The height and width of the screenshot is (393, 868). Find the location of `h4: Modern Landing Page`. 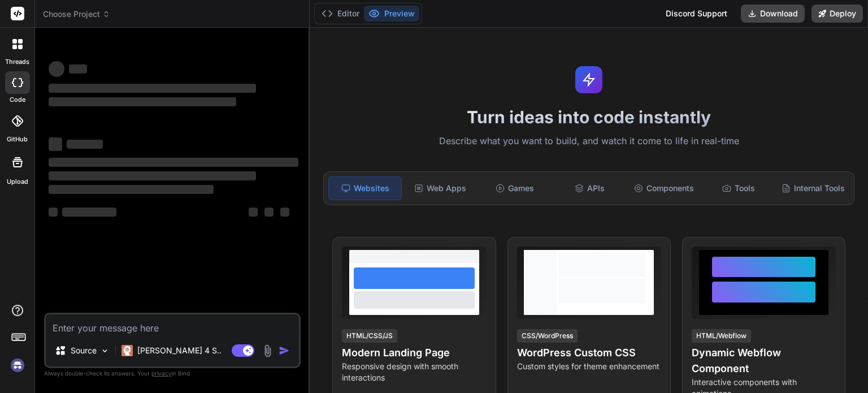

h4: Modern Landing Page is located at coordinates (414, 352).